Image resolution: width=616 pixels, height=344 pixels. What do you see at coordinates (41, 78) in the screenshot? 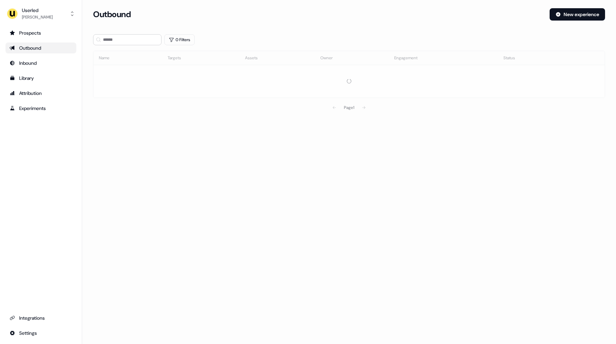
I see `div: Library` at bounding box center [41, 78].